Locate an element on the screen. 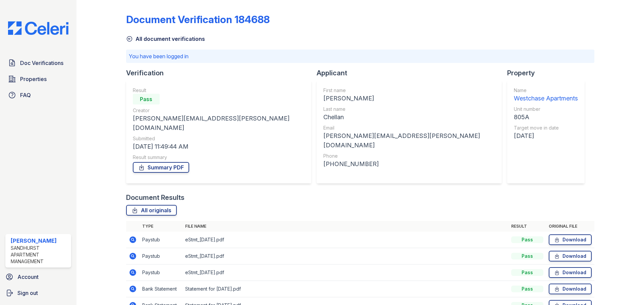 The width and height of the screenshot is (644, 305). div: Submitted is located at coordinates (219, 139).